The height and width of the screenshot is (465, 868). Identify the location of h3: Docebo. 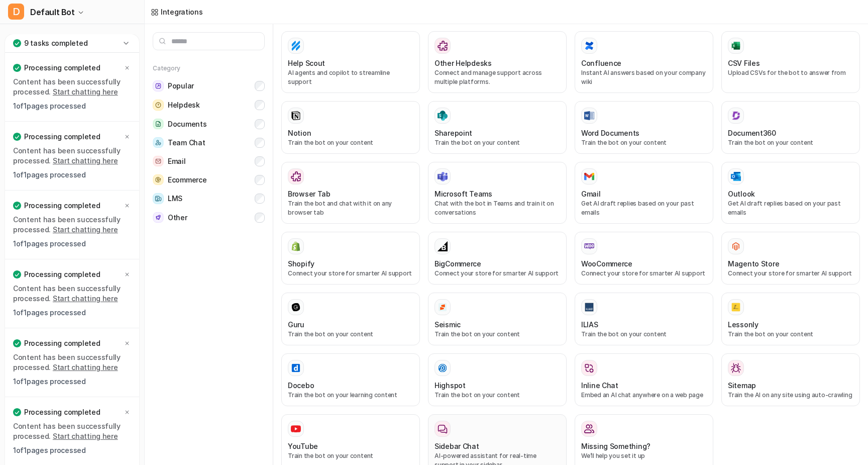
(301, 385).